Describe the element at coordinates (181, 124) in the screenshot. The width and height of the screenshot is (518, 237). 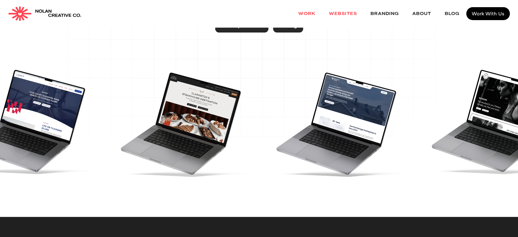
I see `img: Rudy's Prime Website` at that location.